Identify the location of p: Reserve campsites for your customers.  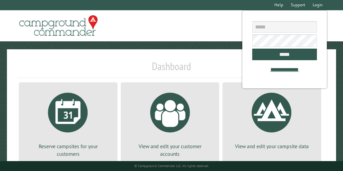
(68, 150).